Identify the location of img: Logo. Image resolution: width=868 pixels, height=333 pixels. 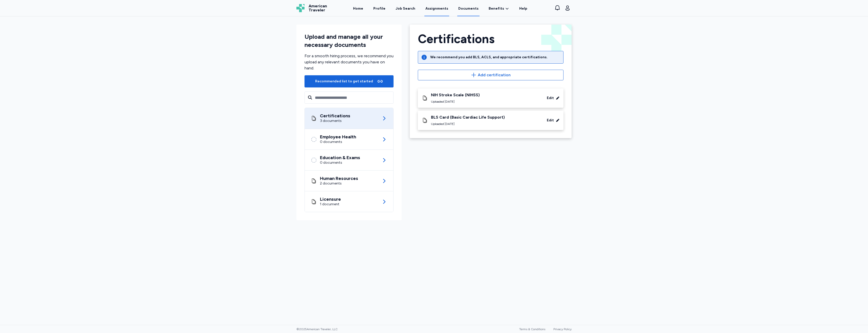
(300, 8).